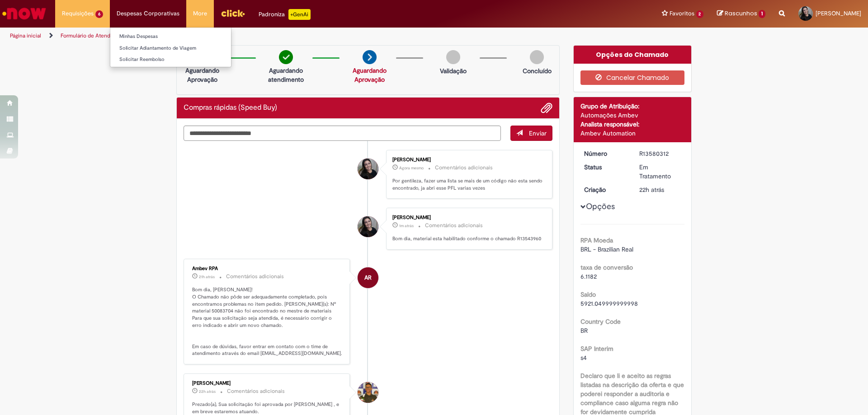 The image size is (868, 415). I want to click on div: Ambev Automation, so click(633, 133).